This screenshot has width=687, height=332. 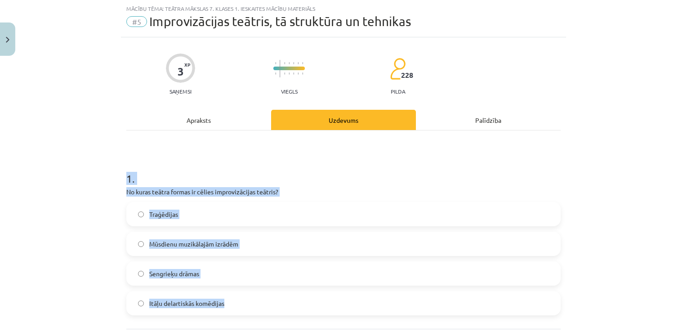 I want to click on img: students-c634bb4e5e11cddfef0936a35e636f08e4e9abd3cc4e673bd6f9a4125e45ecb1.svg, so click(x=398, y=69).